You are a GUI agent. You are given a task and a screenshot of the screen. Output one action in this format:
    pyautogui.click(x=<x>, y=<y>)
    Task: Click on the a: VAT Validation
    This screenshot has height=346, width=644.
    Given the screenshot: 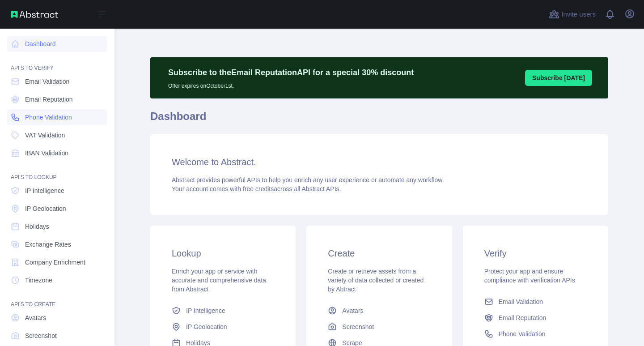 What is the action you would take?
    pyautogui.click(x=57, y=135)
    